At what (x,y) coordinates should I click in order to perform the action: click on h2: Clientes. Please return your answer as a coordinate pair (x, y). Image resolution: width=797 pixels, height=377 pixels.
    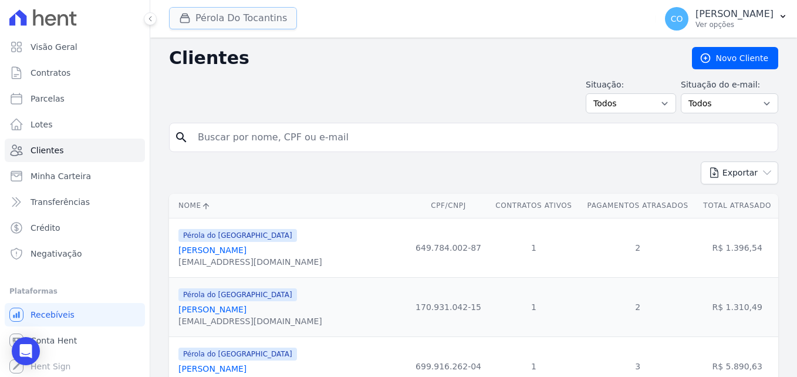
    Looking at the image, I should click on (421, 58).